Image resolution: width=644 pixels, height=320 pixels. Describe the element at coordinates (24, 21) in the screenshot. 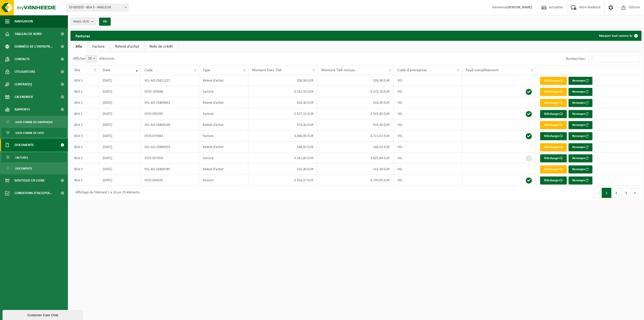

I see `span: Navigation` at that location.